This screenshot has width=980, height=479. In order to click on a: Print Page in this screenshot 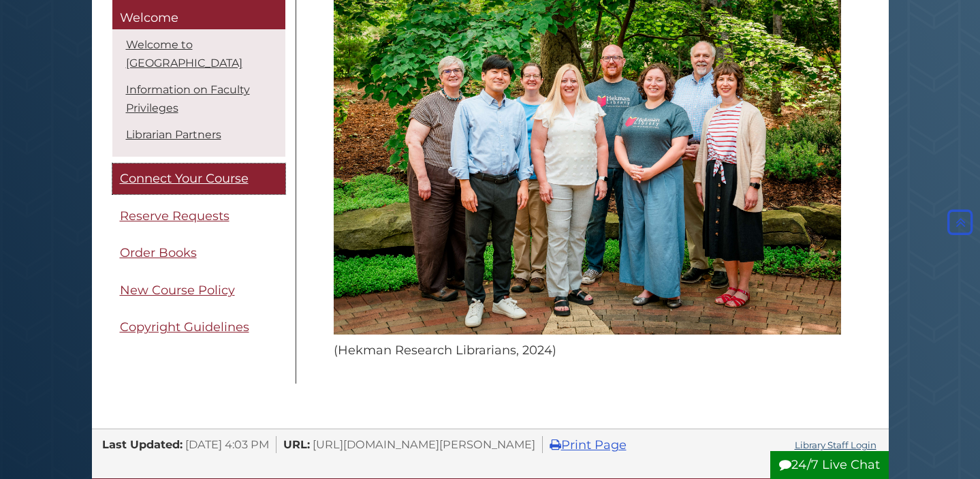, I will do `click(588, 445)`.